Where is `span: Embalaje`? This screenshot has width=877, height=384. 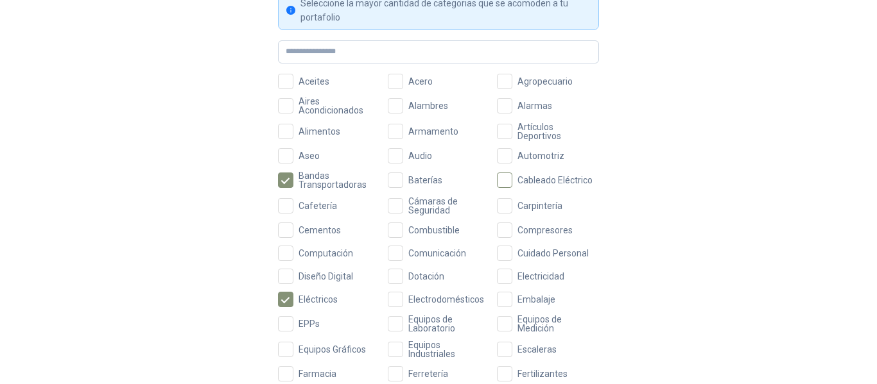 span: Embalaje is located at coordinates (536, 300).